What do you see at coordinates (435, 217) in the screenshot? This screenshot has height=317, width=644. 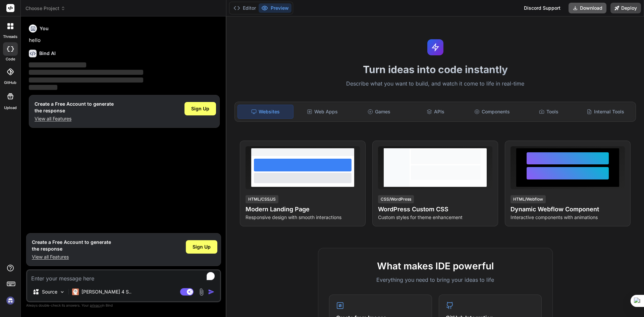 I see `p: Custom styles for theme enhancement` at bounding box center [435, 217].